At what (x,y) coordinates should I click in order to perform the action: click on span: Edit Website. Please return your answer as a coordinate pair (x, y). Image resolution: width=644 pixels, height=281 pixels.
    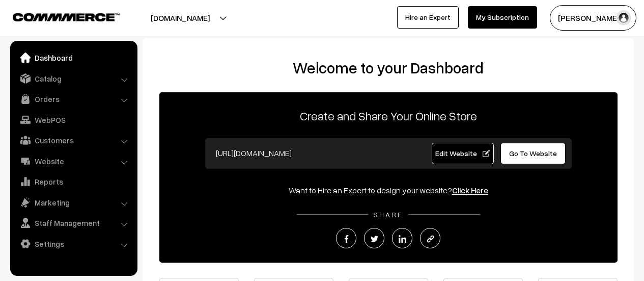
    Looking at the image, I should click on (462, 153).